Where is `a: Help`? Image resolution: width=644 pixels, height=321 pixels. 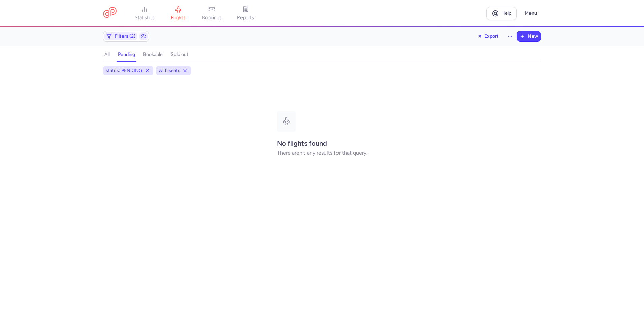
a: Help is located at coordinates (501, 13).